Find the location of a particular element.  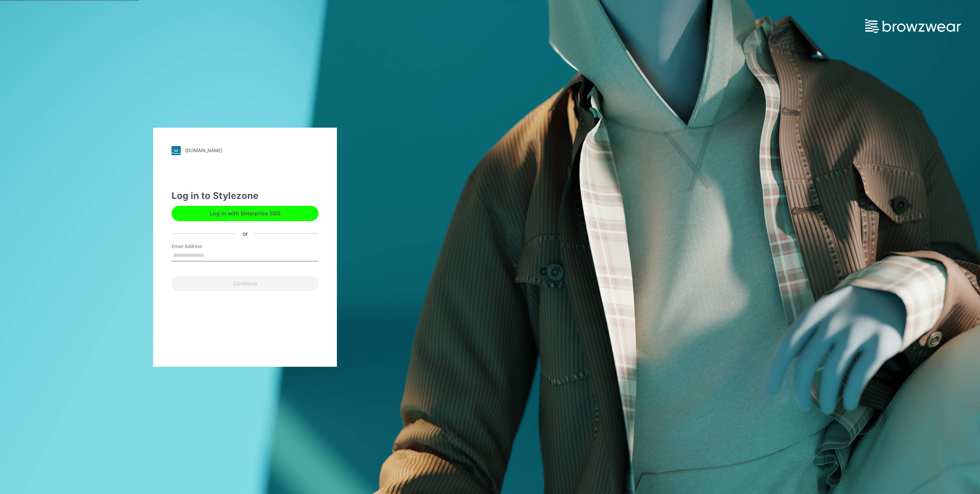

img: browzwear-logo.73288ffb.svg is located at coordinates (913, 26).